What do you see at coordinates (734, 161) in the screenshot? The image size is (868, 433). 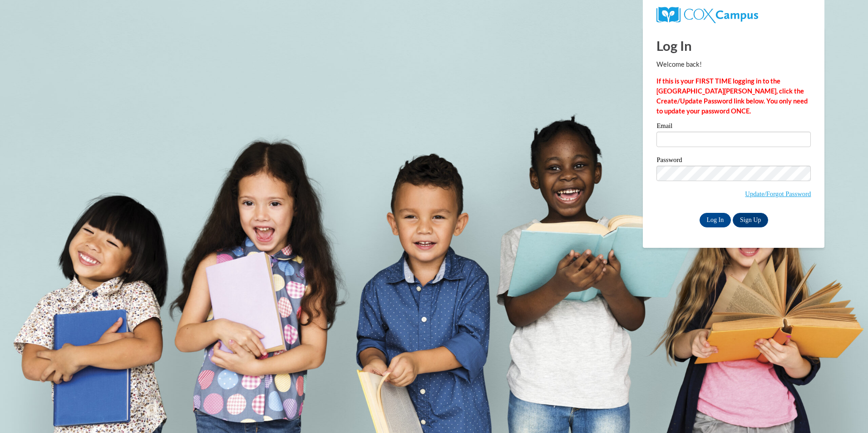 I see `label: Password` at bounding box center [734, 161].